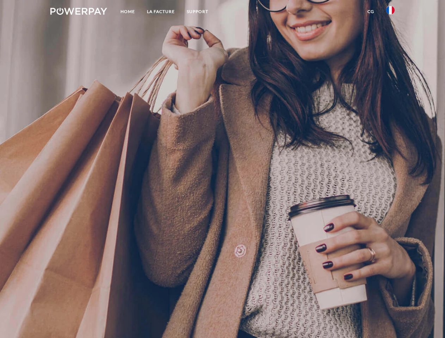 The width and height of the screenshot is (445, 338). I want to click on a: Support, so click(197, 12).